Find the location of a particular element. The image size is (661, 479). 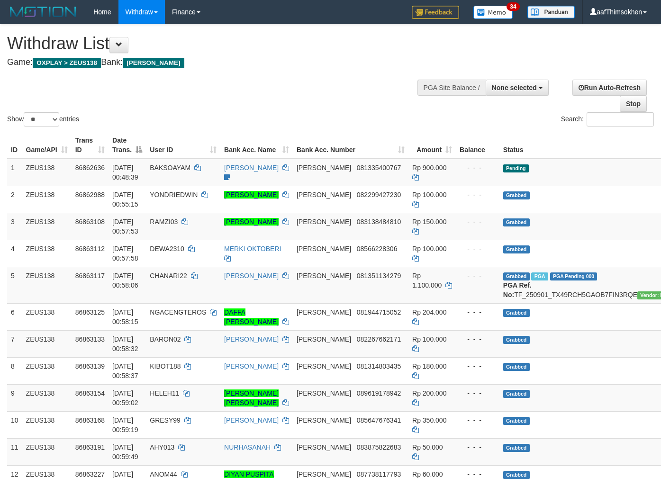

span: 86863112 is located at coordinates (90, 249).